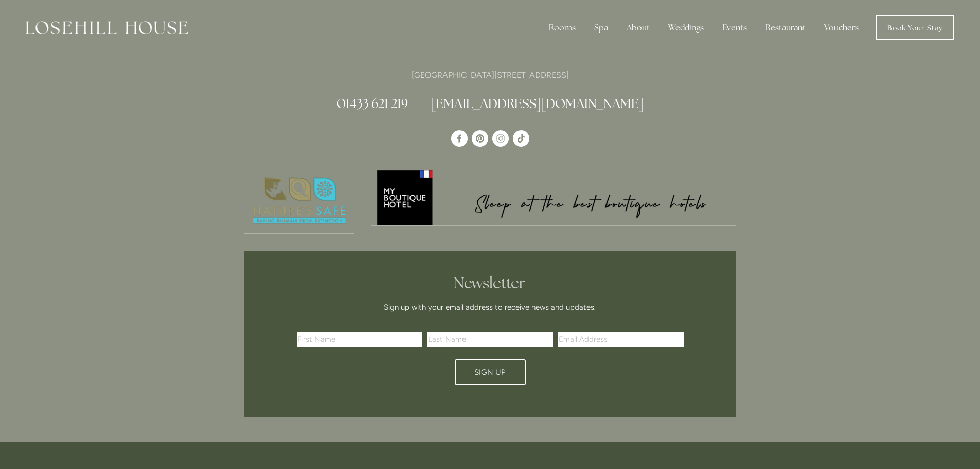 The image size is (980, 469). I want to click on a: My Boutique Hotel - Logo, so click(554, 197).